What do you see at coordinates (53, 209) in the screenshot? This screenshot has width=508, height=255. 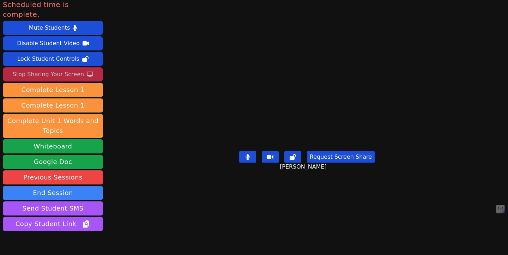 I see `button: Send Student SMS` at bounding box center [53, 209].